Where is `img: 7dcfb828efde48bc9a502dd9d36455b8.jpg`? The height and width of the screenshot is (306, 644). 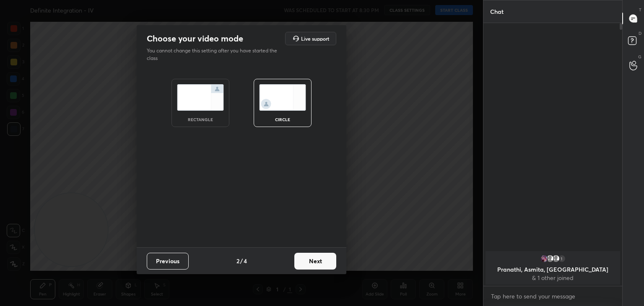
img: 7dcfb828efde48bc9a502dd9d36455b8.jpg is located at coordinates (544, 259).